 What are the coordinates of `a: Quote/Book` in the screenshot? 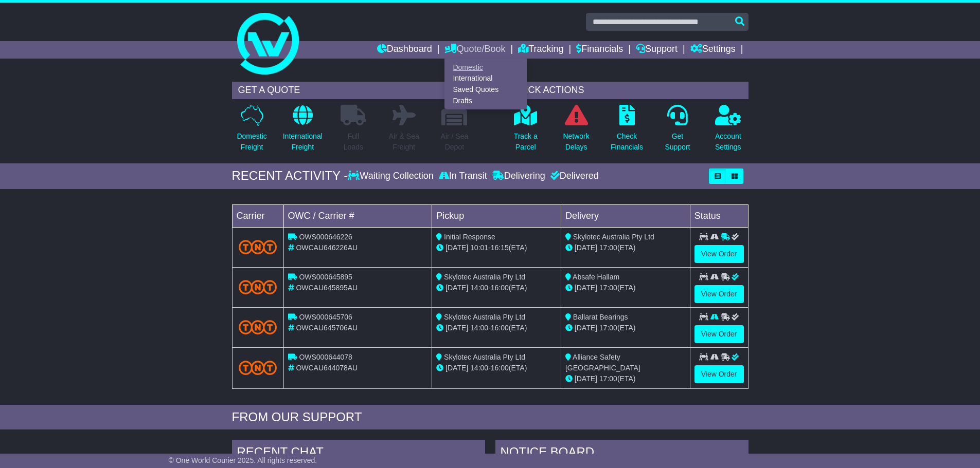 It's located at (475, 50).